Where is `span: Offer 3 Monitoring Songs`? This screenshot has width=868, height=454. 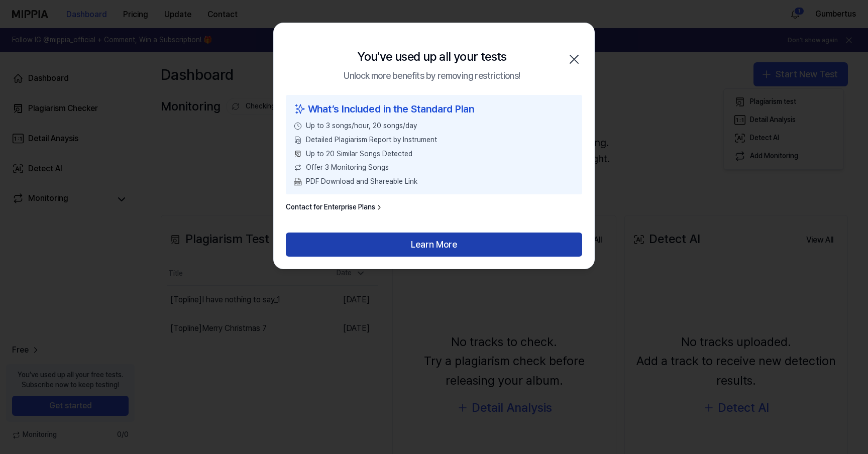 span: Offer 3 Monitoring Songs is located at coordinates (347, 168).